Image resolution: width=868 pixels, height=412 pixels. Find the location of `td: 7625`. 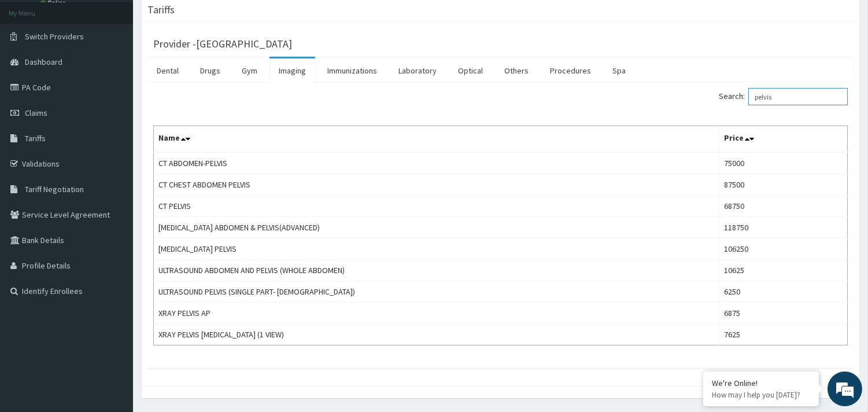

td: 7625 is located at coordinates (784, 334).